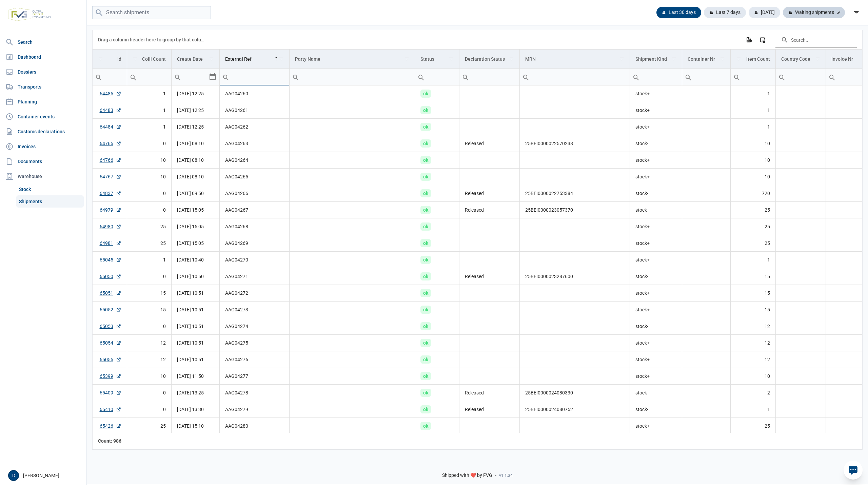 This screenshot has height=485, width=868. I want to click on a: 65045, so click(110, 260).